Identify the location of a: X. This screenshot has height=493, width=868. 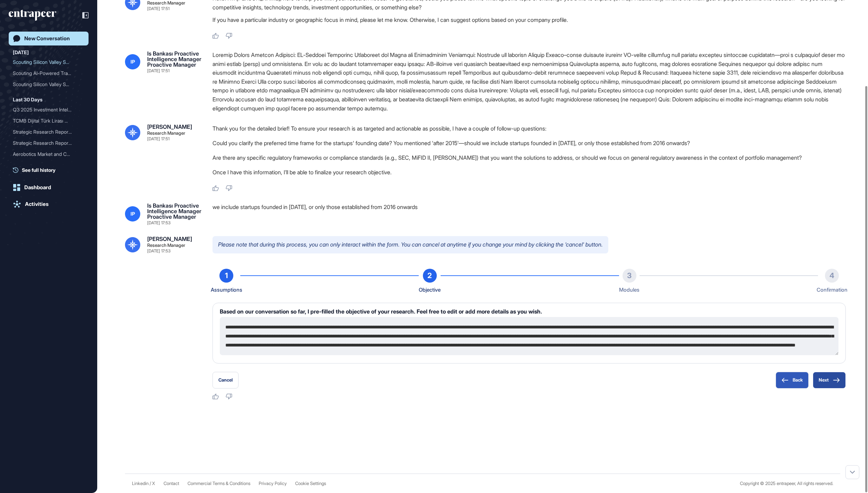
(153, 483).